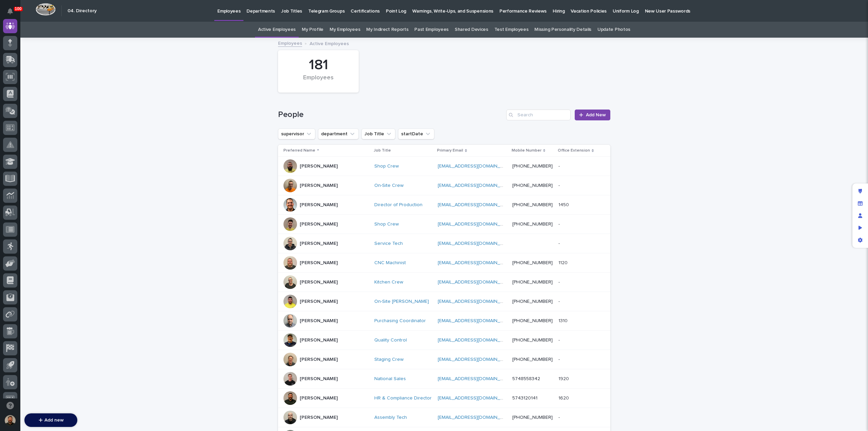 The height and width of the screenshot is (431, 868). Describe the element at coordinates (54, 85) in the screenshot. I see `div: We're available if you need us!` at that location.